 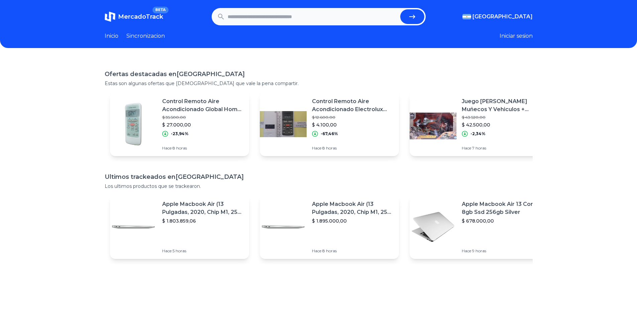 What do you see at coordinates (203, 118) in the screenshot?
I see `p: $ 35.500,00` at bounding box center [203, 118].